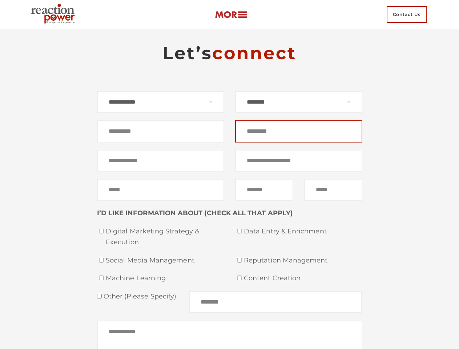 Image resolution: width=459 pixels, height=349 pixels. What do you see at coordinates (303, 232) in the screenshot?
I see `span: Data Entry & Enrichment` at bounding box center [303, 232].